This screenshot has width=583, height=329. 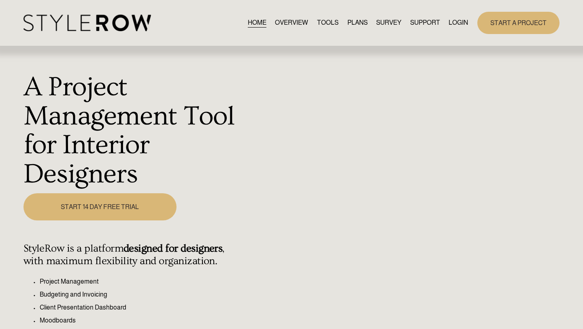 I want to click on a: START A PROJECT, so click(x=519, y=23).